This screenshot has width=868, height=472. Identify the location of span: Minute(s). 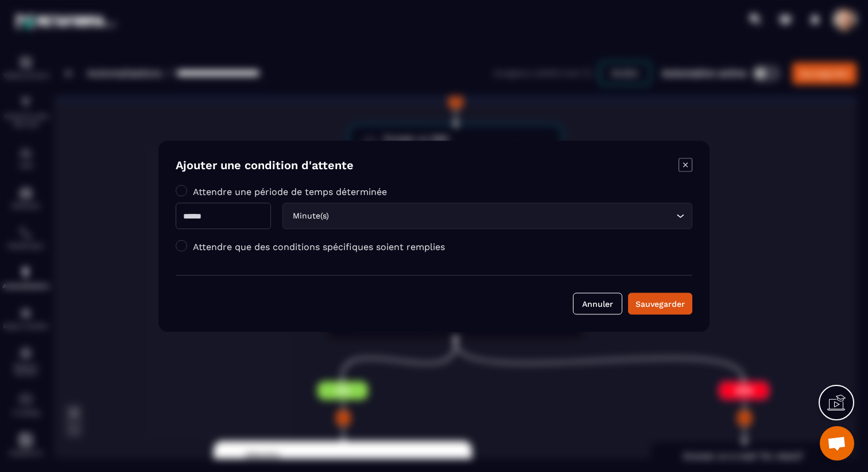
(311, 216).